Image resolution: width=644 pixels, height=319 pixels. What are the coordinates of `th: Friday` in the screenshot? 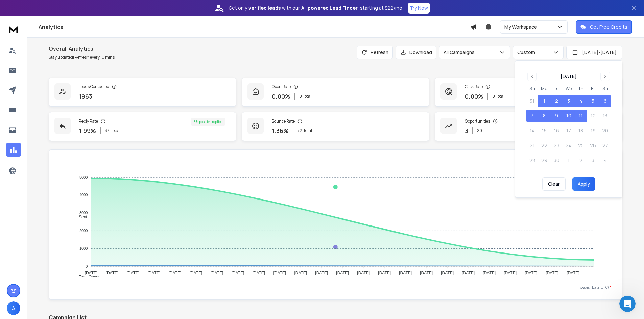 It's located at (593, 89).